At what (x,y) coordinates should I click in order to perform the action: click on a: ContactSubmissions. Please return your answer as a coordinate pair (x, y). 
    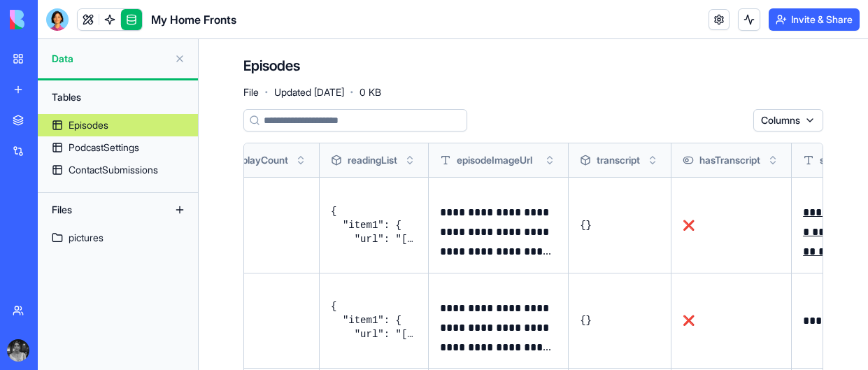
    Looking at the image, I should click on (117, 170).